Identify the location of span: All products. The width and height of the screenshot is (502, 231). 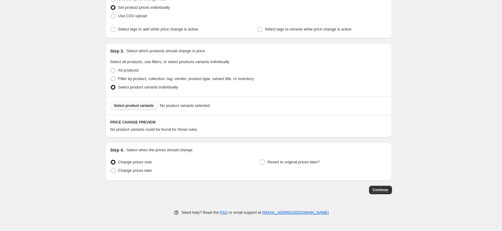
(129, 70).